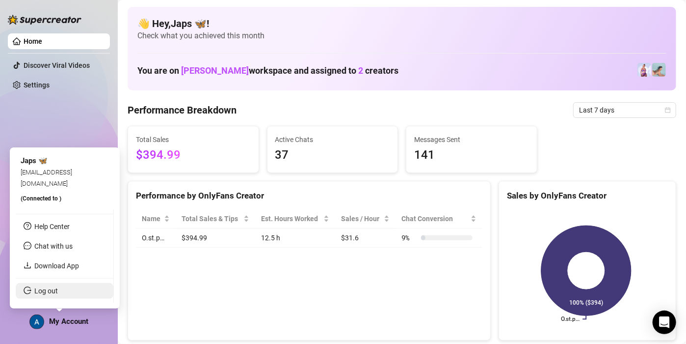 This screenshot has height=344, width=686. I want to click on div: Sales by OnlyFans Creator, so click(588, 195).